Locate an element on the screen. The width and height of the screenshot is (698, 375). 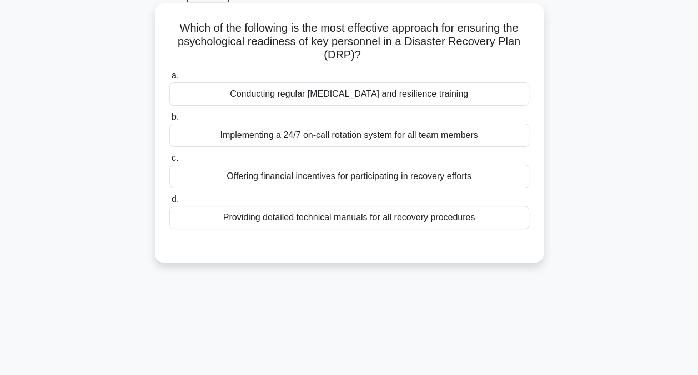
div: Implementing a 24/7 on-call rotation system for all team members is located at coordinates (350, 135).